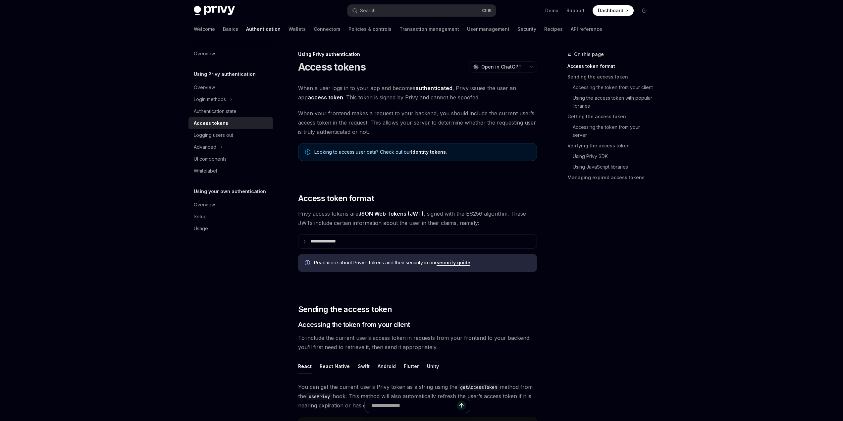  What do you see at coordinates (231, 135) in the screenshot?
I see `a: Logging users out` at bounding box center [231, 135].